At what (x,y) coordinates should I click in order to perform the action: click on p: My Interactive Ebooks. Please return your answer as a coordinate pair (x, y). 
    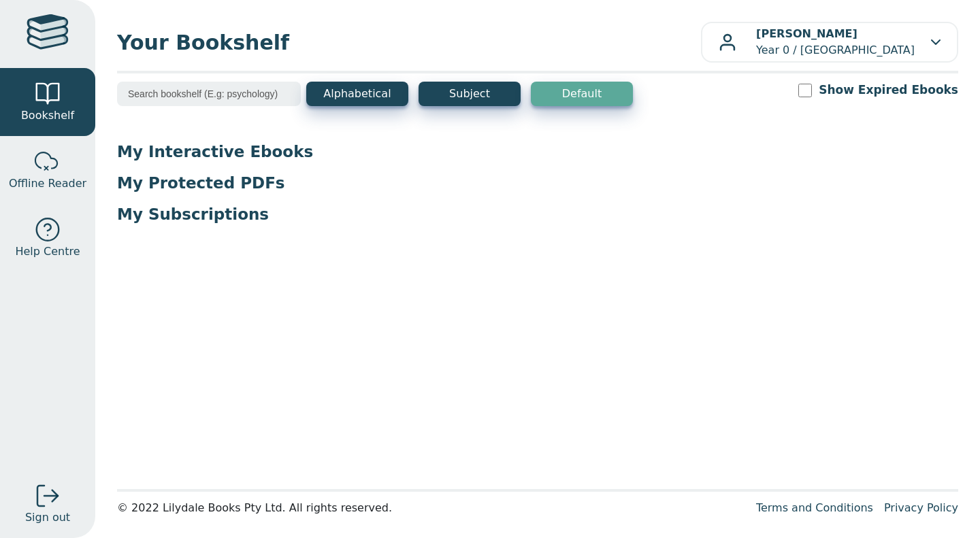
    Looking at the image, I should click on (538, 152).